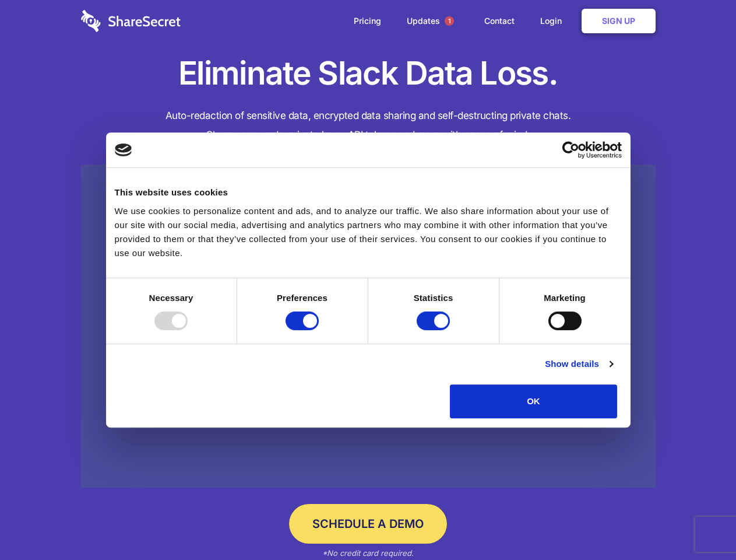  I want to click on div: This website uses cookies, so click(368, 192).